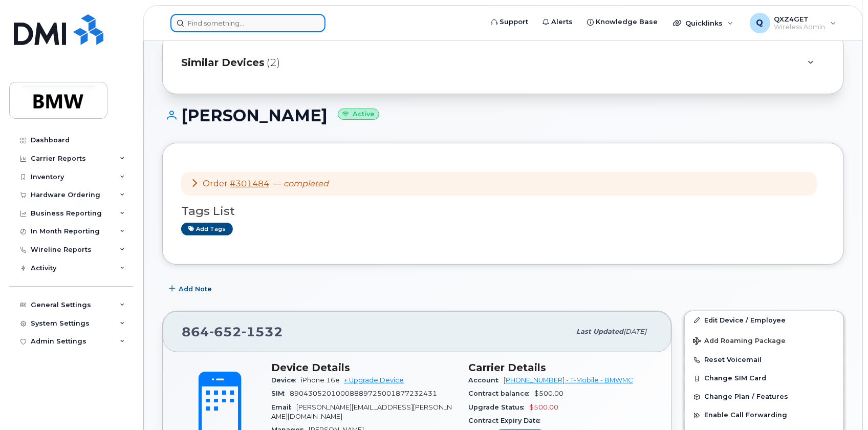 This screenshot has width=868, height=430. What do you see at coordinates (273, 63) in the screenshot?
I see `span: (2)` at bounding box center [273, 63].